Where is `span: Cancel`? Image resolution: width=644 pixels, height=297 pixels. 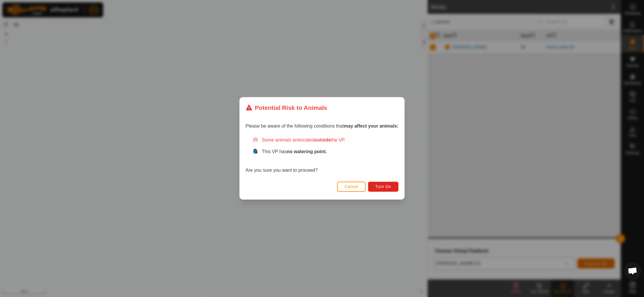 span: Cancel is located at coordinates (351, 187).